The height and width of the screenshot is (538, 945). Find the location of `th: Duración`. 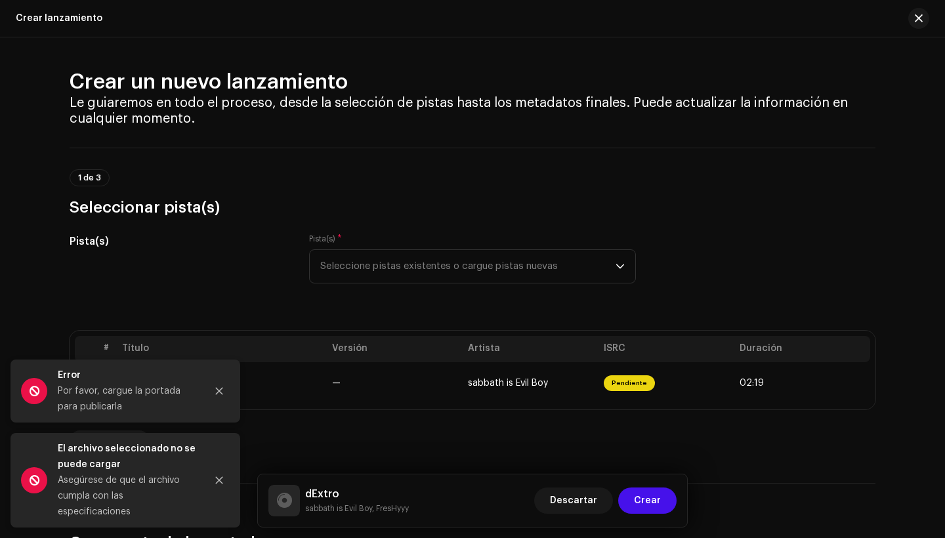

th: Duración is located at coordinates (802, 349).